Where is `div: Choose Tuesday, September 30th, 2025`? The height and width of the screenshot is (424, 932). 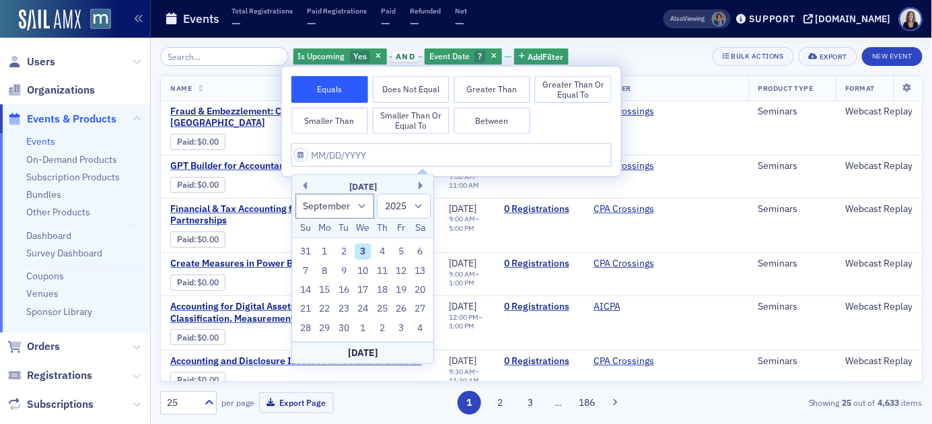 div: Choose Tuesday, September 30th, 2025 is located at coordinates (344, 328).